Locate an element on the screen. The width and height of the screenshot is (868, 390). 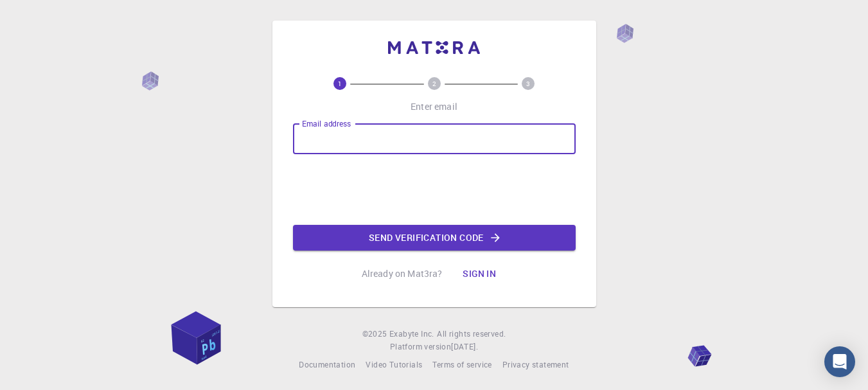
a: Exabyte Inc. is located at coordinates (412, 334).